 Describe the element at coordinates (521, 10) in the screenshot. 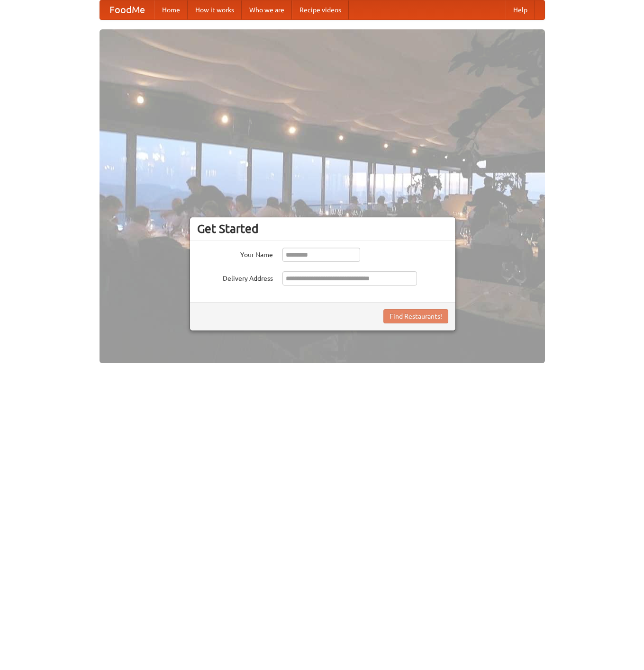

I see `a: Help` at that location.